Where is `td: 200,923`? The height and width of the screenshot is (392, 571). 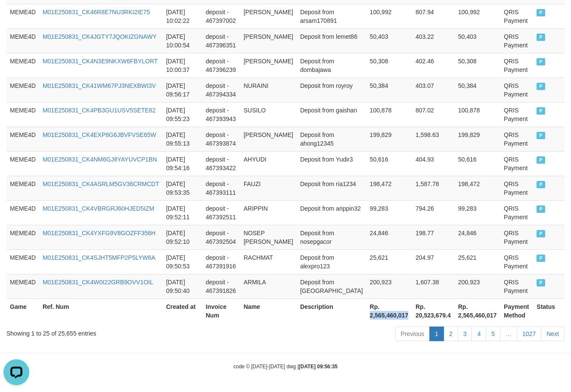 td: 200,923 is located at coordinates (478, 286).